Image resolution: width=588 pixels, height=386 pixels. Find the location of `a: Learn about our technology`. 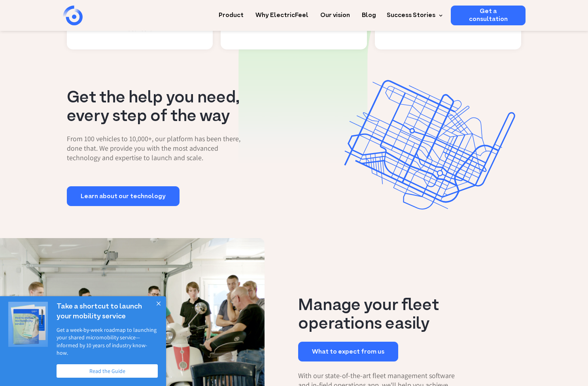

a: Learn about our technology is located at coordinates (123, 196).